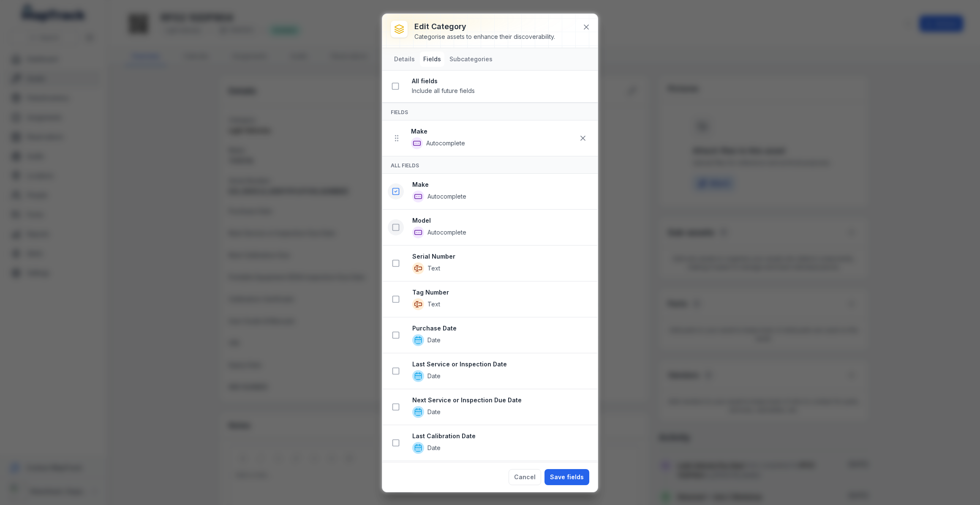 The height and width of the screenshot is (505, 980). What do you see at coordinates (501, 400) in the screenshot?
I see `strong: Next Service or Inspection Due Date` at bounding box center [501, 400].